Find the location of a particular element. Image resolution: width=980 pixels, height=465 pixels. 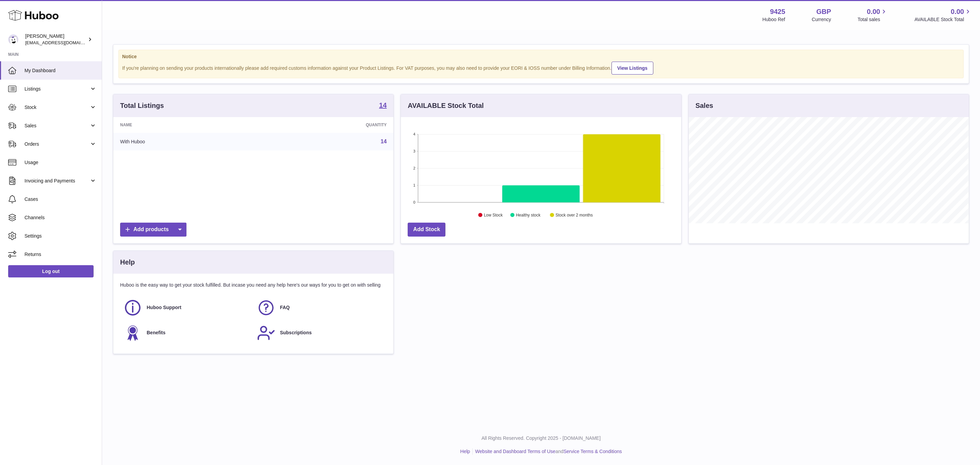

span: Settings is located at coordinates (61, 236).